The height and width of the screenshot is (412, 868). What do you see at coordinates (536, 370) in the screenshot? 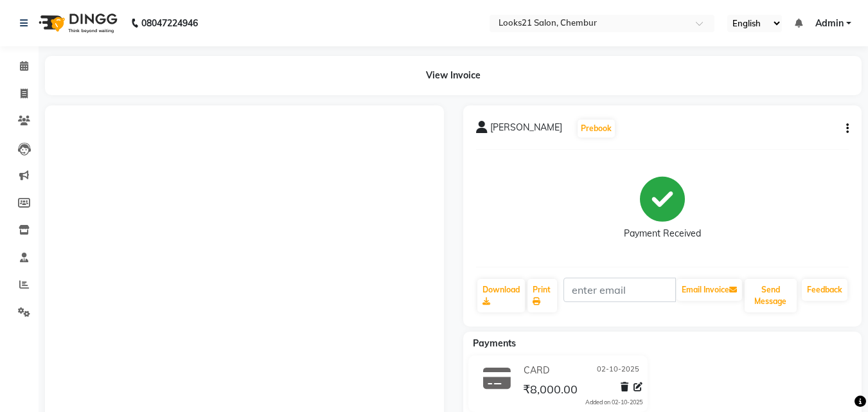
I see `span: CARD` at bounding box center [536, 370].